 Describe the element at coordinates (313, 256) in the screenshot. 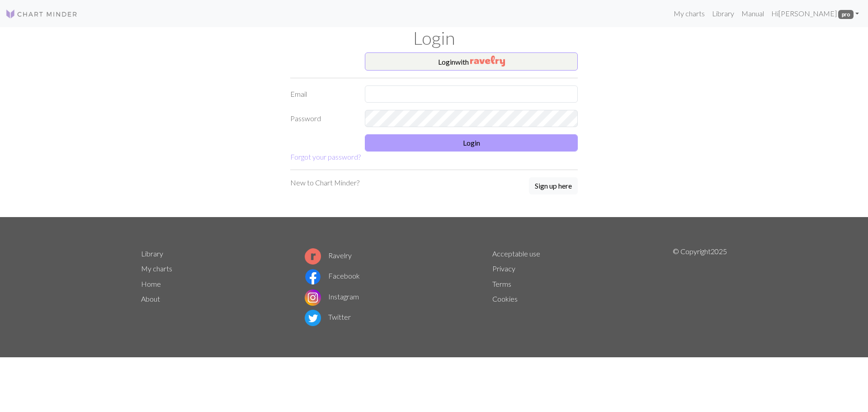

I see `img: Ravelry logo` at that location.